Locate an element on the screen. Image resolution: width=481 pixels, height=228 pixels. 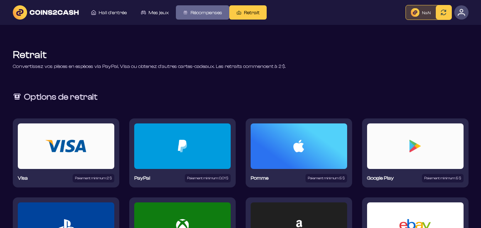
a: Récompenses is located at coordinates (203, 12).